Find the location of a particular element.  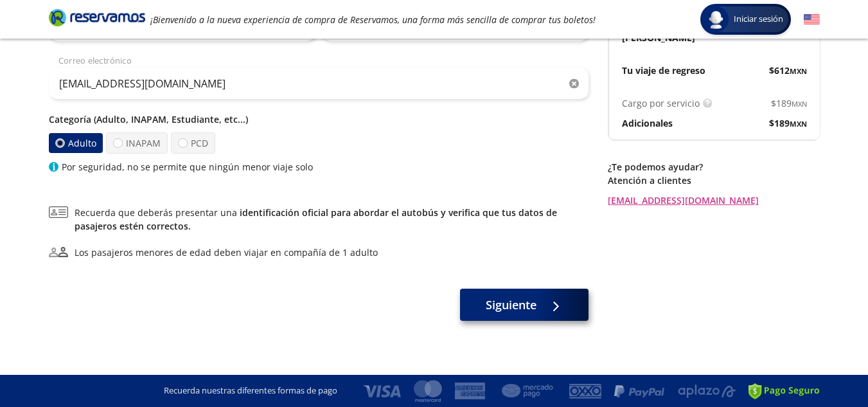

p: Adicionales is located at coordinates (647, 123).